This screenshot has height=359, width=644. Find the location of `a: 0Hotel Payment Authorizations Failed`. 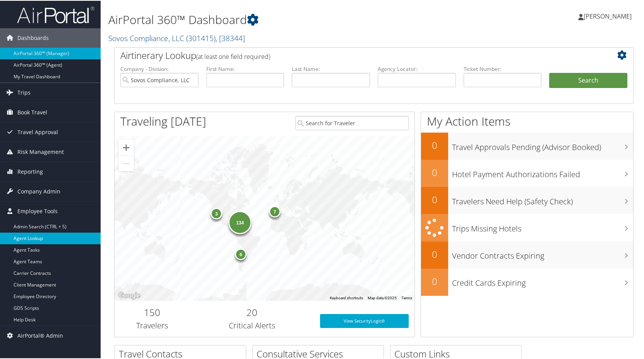

a: 0Hotel Payment Authorizations Failed is located at coordinates (527, 172).